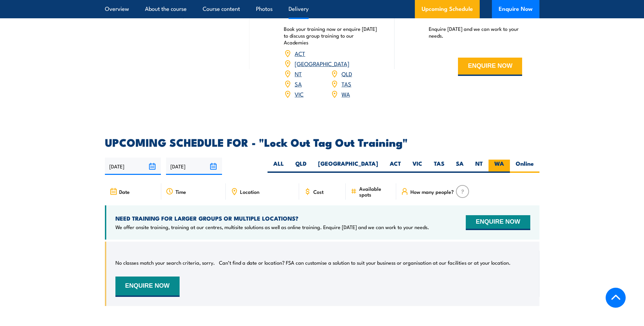 Image resolution: width=644 pixels, height=326 pixels. Describe the element at coordinates (346, 84) in the screenshot. I see `a: TAS` at that location.